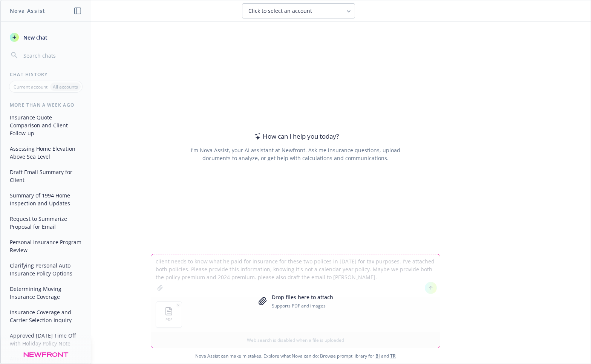  What do you see at coordinates (378, 355) in the screenshot?
I see `a: BI` at bounding box center [378, 355].